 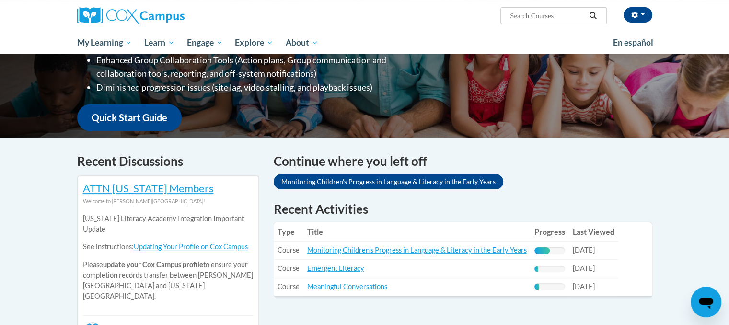 I want to click on b: update your Cox Campus profile, so click(x=153, y=264).